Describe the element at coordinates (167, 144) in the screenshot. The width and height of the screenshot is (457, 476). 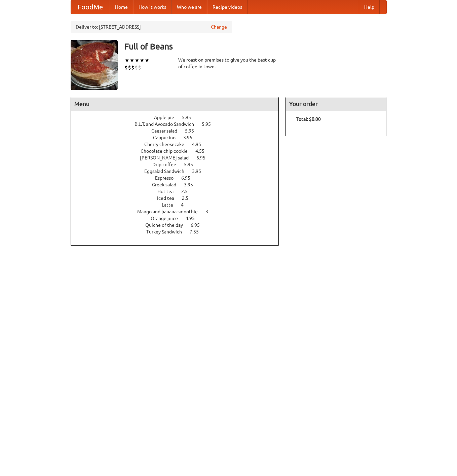
I see `span: Cherry cheesecake` at that location.